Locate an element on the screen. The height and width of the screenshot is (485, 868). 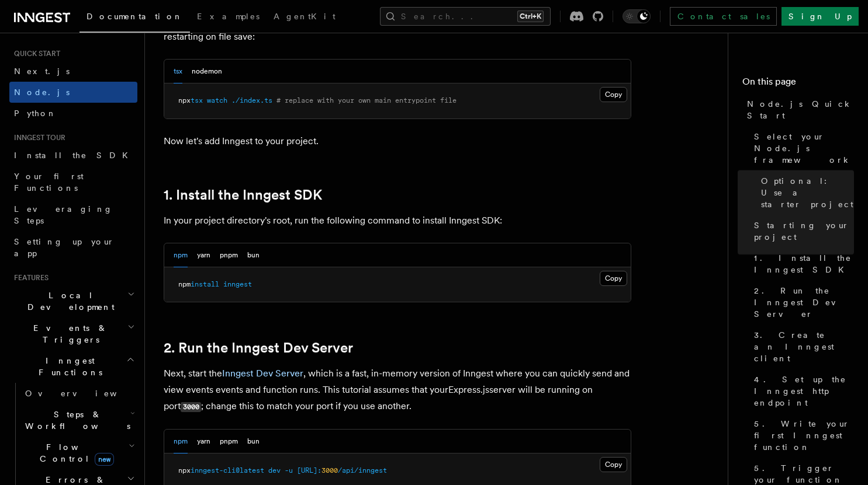
a: Examples is located at coordinates (228, 17).